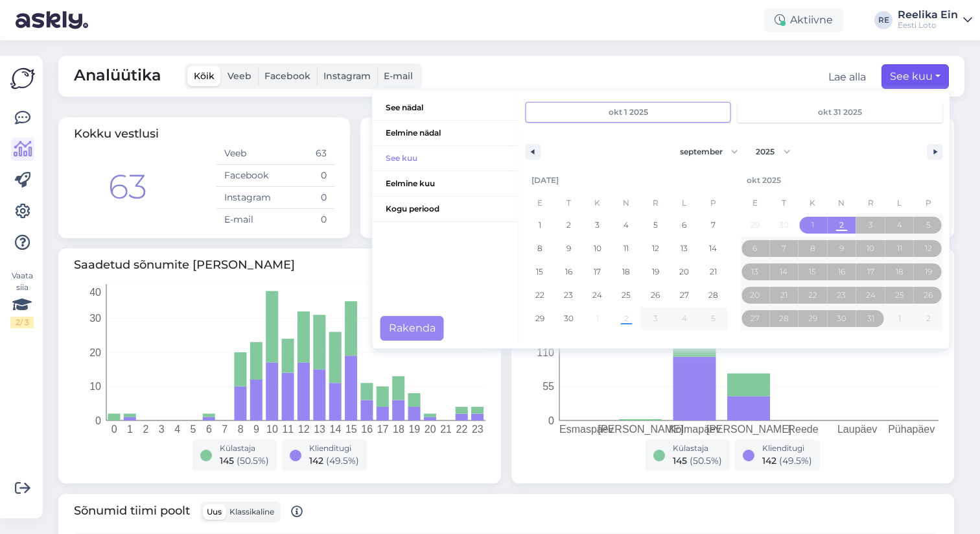  Describe the element at coordinates (928, 272) in the screenshot. I see `span: 19` at that location.